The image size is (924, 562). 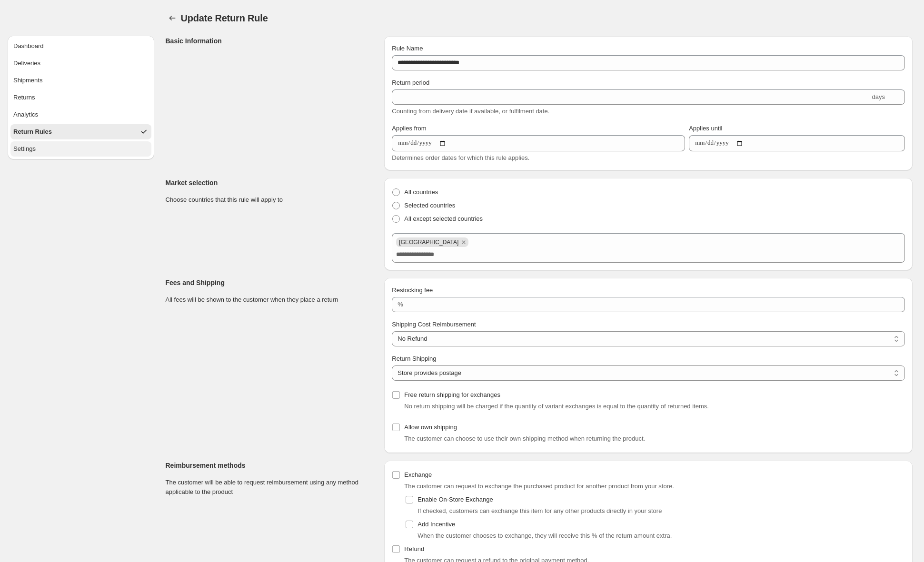 What do you see at coordinates (24, 149) in the screenshot?
I see `div: Settings` at bounding box center [24, 149].